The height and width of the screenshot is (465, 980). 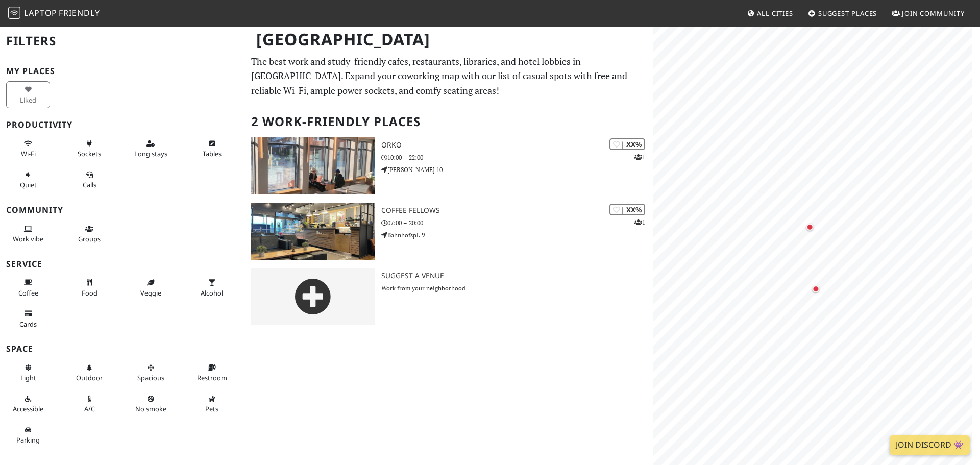 I want to click on button: Groups, so click(x=89, y=234).